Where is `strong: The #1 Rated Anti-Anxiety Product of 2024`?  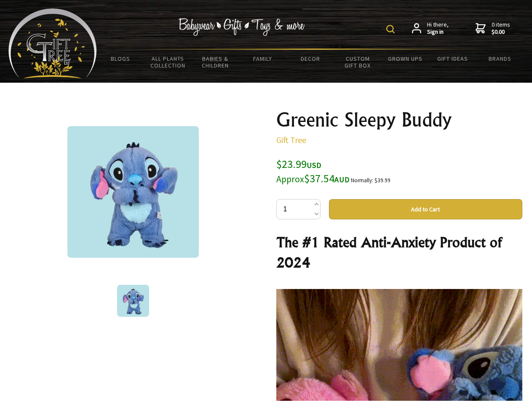 strong: The #1 Rated Anti-Anxiety Product of 2024 is located at coordinates (389, 252).